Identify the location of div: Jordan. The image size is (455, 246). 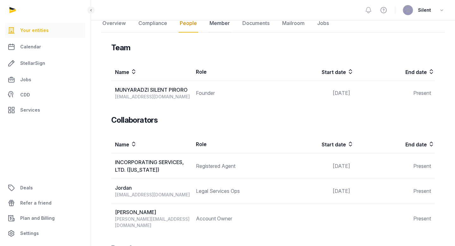
(153, 188).